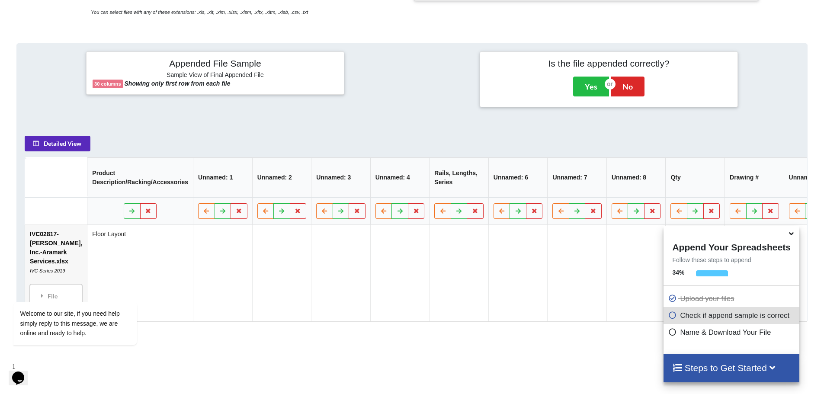  I want to click on i: You can select files with any of these extensions: .xls, .xlt, .xlm, .xlsx, .xlsm, .xltx, .xltm, ..., so click(199, 12).